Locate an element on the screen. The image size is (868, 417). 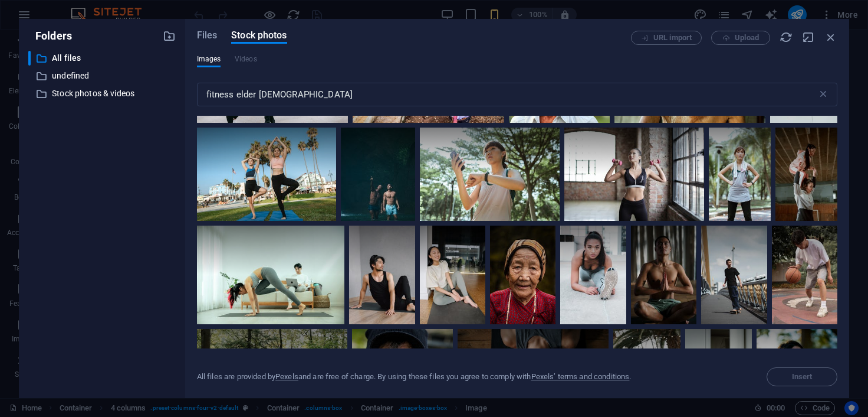
i: Close is located at coordinates (831, 37).